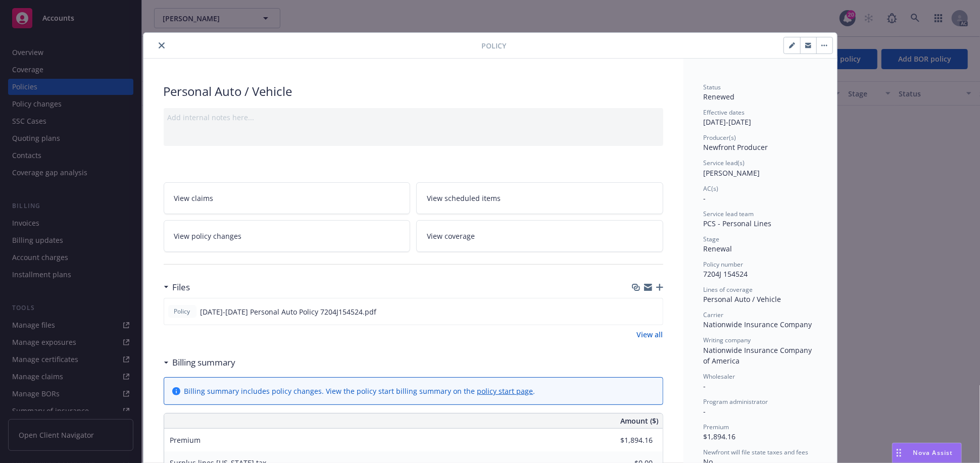  I want to click on h3: Billing summary, so click(204, 363).